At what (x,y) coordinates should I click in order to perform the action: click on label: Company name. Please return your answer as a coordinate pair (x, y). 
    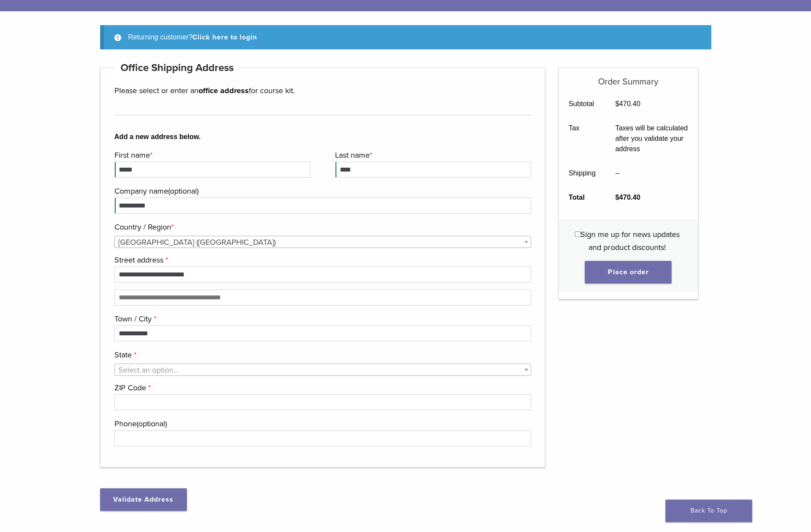
    Looking at the image, I should click on (322, 191).